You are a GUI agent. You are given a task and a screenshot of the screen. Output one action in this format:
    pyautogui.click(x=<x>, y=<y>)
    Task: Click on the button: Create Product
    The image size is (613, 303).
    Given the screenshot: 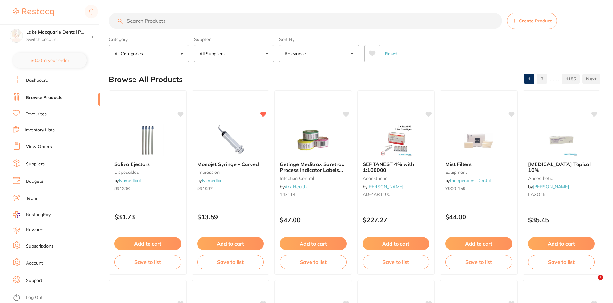 What is the action you would take?
    pyautogui.click(x=532, y=21)
    